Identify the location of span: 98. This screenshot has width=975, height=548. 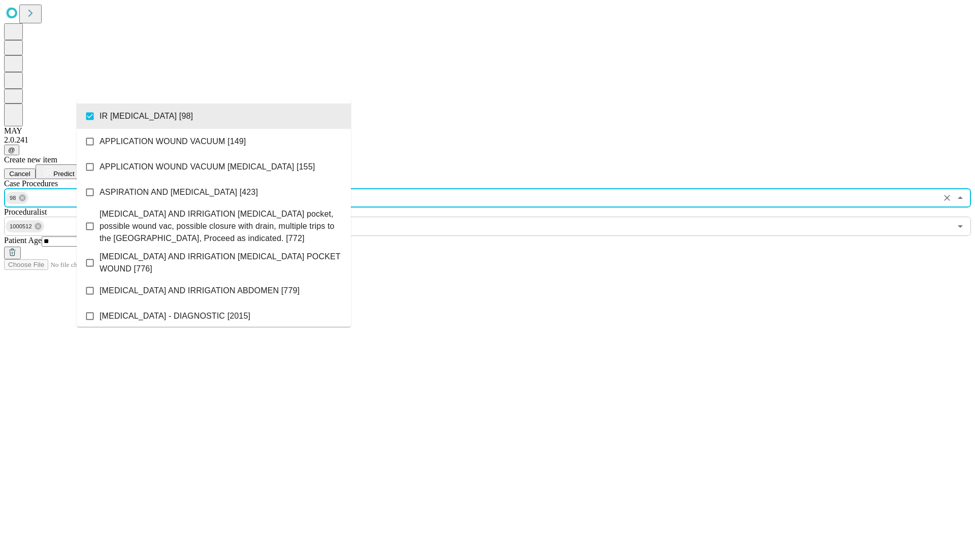
(13, 198).